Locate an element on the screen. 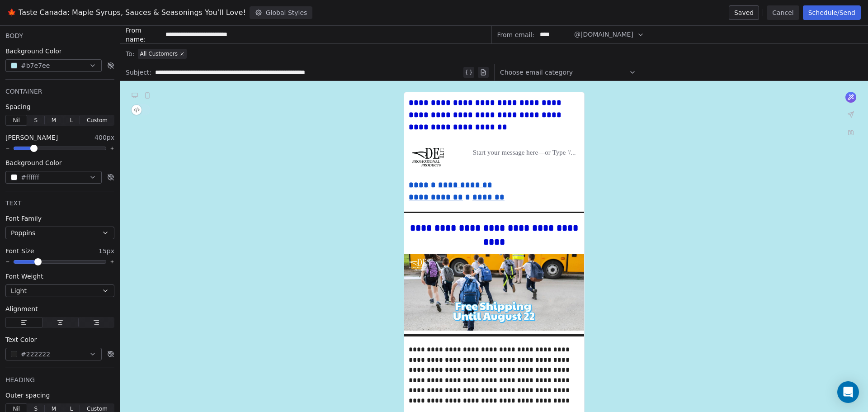  button: #b7e7ee is located at coordinates (54, 66).